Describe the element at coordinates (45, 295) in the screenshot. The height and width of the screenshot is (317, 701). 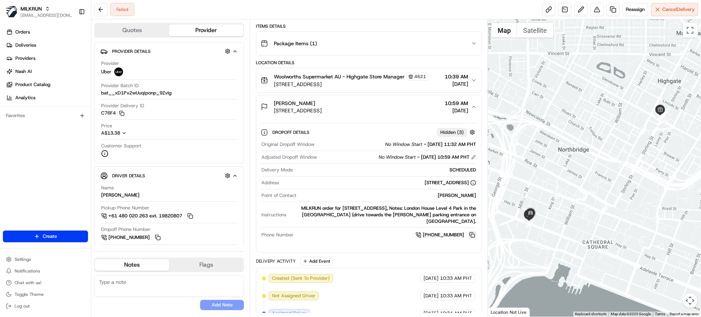
I see `button: Toggle Theme` at that location.